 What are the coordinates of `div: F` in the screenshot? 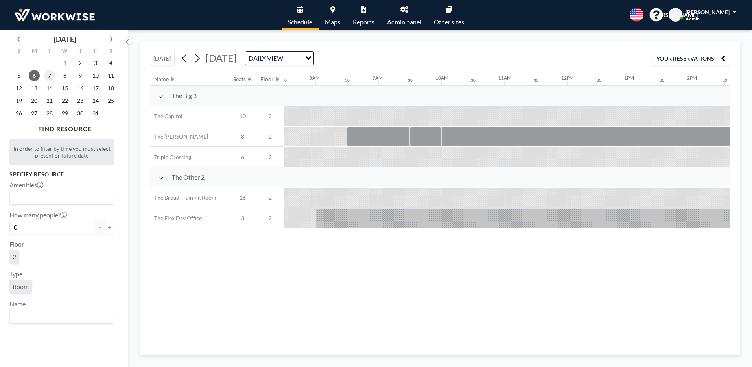 It's located at (95, 52).